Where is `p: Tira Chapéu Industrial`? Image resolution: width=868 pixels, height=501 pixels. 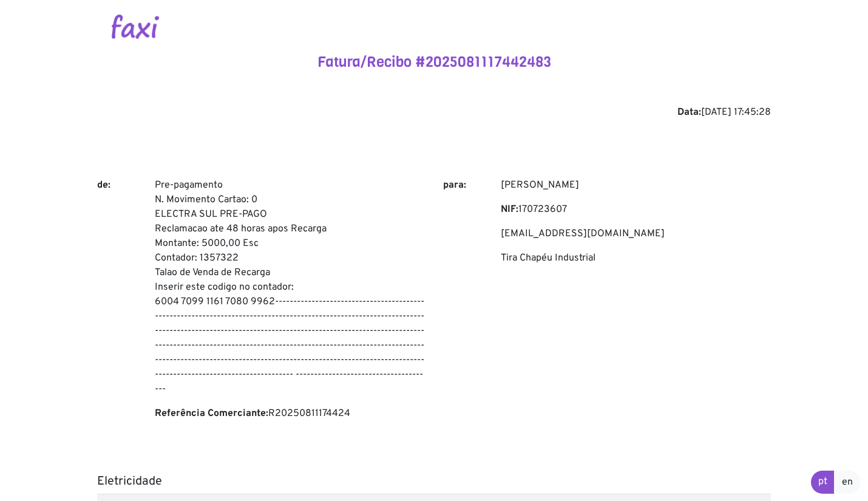 p: Tira Chapéu Industrial is located at coordinates (636, 258).